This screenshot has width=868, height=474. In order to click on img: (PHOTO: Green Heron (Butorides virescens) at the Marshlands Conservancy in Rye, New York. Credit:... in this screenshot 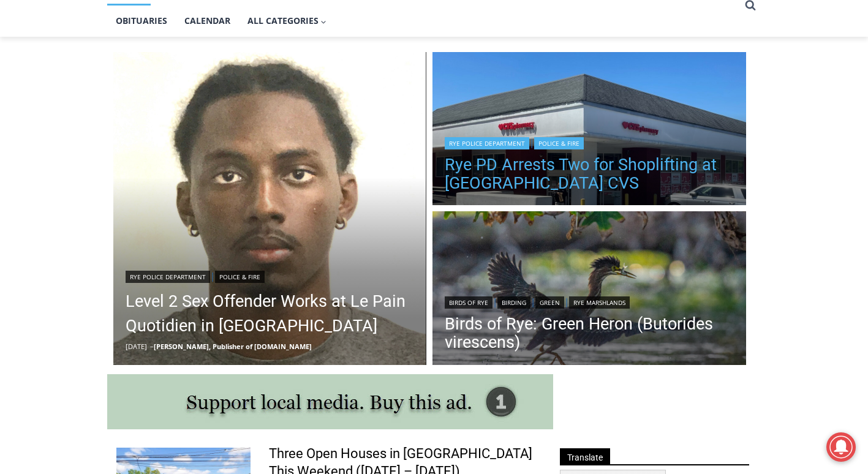, I will do `click(589, 289)`.